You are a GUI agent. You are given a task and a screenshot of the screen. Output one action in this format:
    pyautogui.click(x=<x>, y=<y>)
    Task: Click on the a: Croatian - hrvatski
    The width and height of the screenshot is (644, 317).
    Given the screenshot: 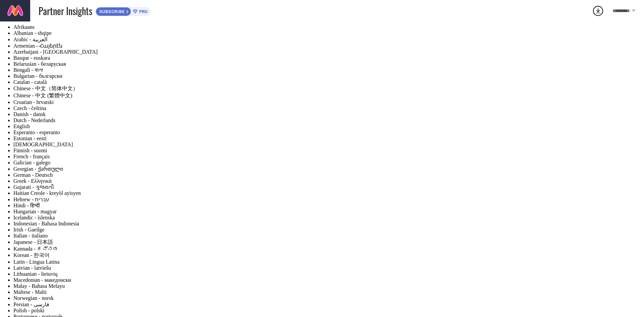 What is the action you would take?
    pyautogui.click(x=34, y=102)
    